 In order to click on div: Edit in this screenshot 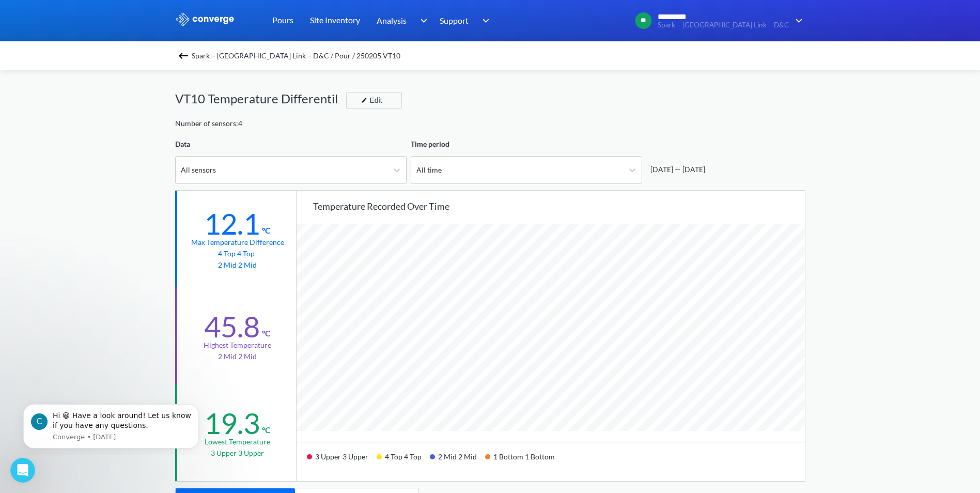, I will do `click(371, 100)`.